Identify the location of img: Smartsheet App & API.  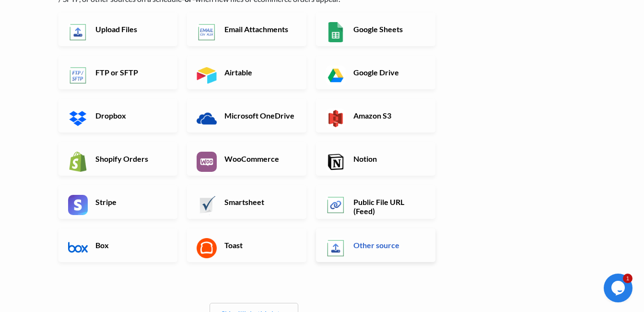
(206, 205).